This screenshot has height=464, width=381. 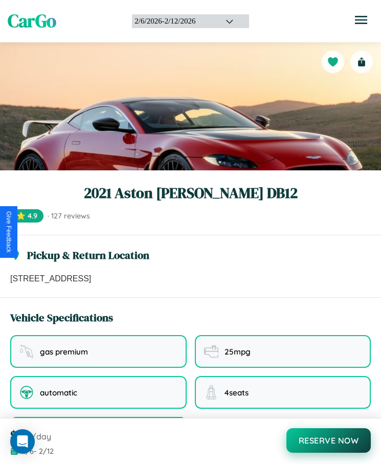 I want to click on img: fuel efficiency, so click(x=211, y=351).